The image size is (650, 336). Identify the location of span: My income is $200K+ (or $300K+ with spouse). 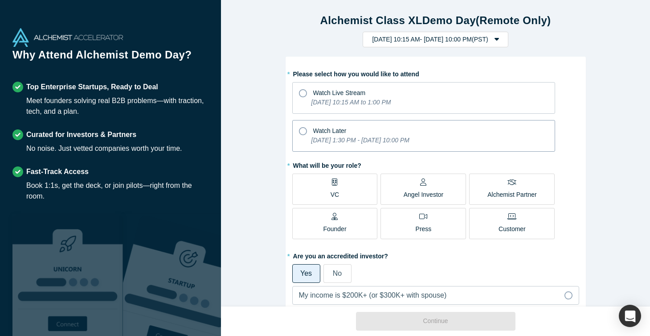
(373, 295).